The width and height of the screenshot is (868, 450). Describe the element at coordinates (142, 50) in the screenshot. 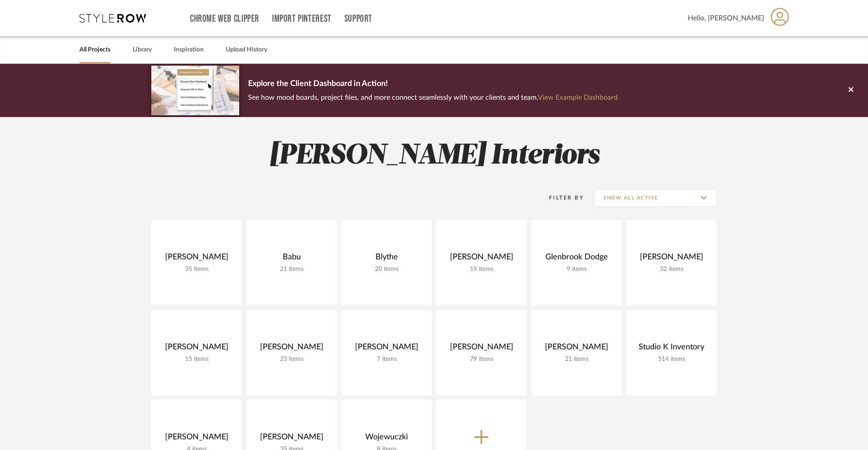

I see `a: Library` at that location.